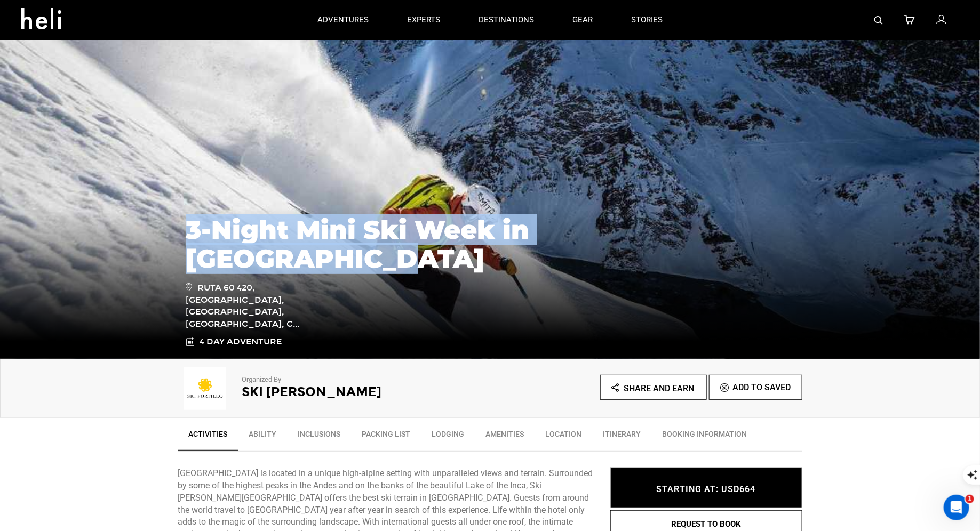  Describe the element at coordinates (205, 389) in the screenshot. I see `img: 12e1e4846dc0945b06146ca8b87f9f5a.png` at that location.